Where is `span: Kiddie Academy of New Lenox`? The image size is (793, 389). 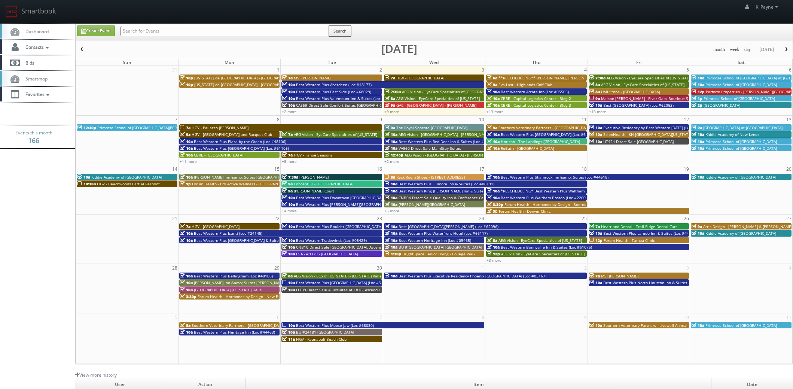 span: Kiddie Academy of New Lenox is located at coordinates (732, 134).